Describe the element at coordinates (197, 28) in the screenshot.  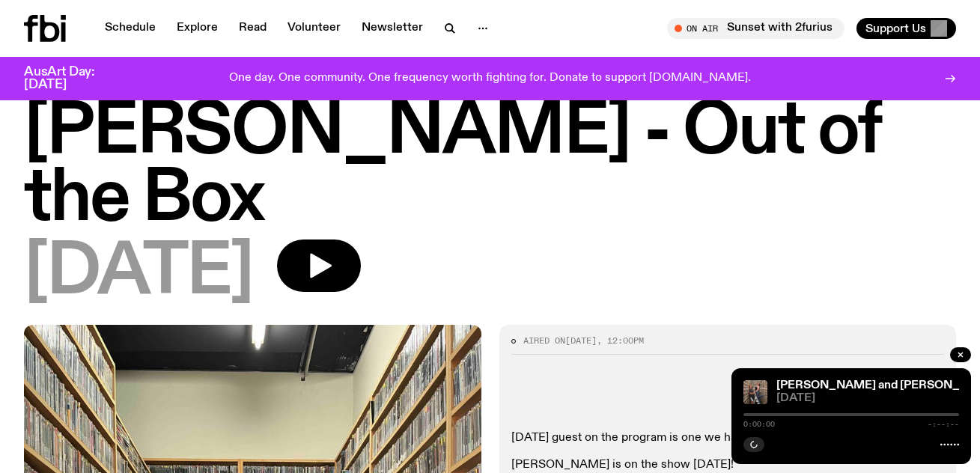
I see `a: Explore` at that location.